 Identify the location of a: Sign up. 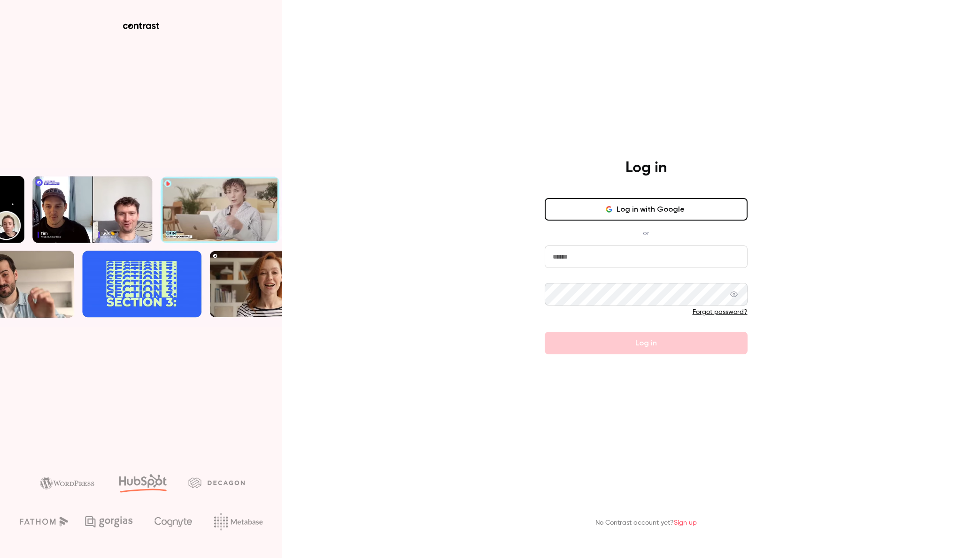
(685, 523).